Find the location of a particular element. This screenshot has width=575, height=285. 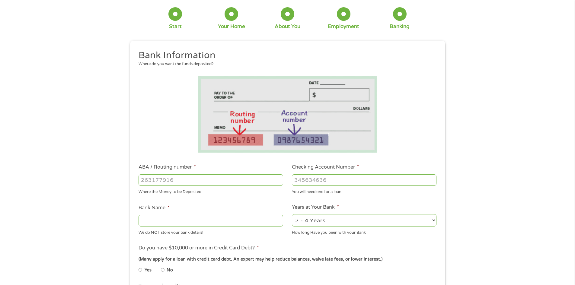

label: ABA / Routing number is located at coordinates (167, 167).